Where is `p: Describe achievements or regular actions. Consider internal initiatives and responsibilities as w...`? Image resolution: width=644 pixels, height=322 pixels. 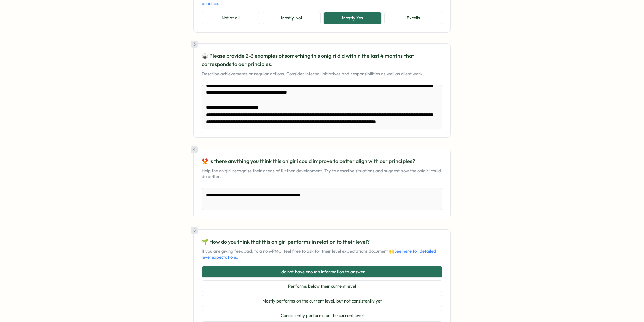 p: Describe achievements or regular actions. Consider internal initiatives and responsibilities as w... is located at coordinates (322, 74).